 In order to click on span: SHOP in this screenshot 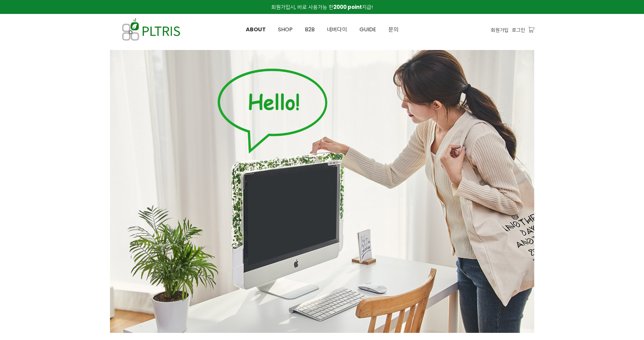, I will do `click(285, 30)`.